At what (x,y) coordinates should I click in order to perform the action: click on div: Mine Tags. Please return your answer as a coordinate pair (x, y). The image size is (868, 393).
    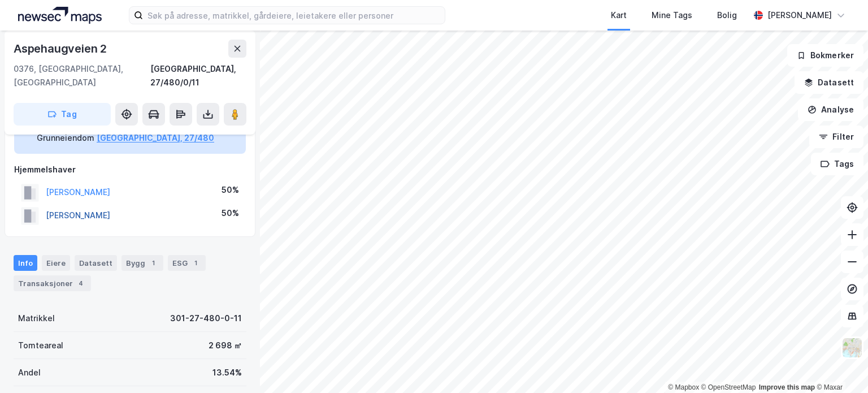
    Looking at the image, I should click on (672, 15).